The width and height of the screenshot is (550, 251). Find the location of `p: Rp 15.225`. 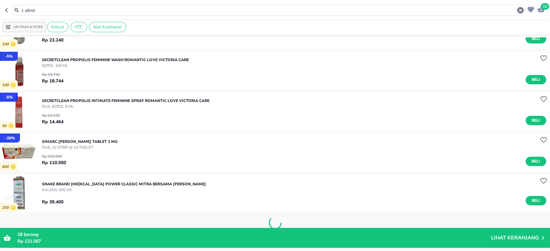

p: Rp 15.225 is located at coordinates (53, 116).